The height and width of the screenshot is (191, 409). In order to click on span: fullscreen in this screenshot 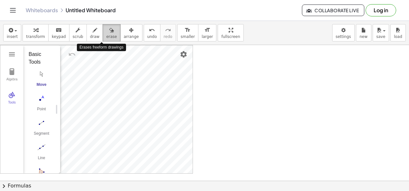, I will do `click(230, 37)`.